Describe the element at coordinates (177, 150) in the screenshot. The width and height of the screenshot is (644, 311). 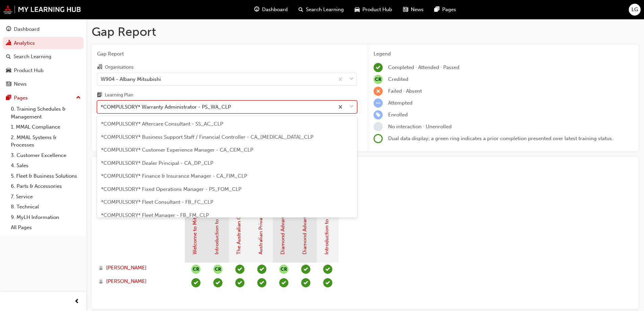
I see `span: *COMPULSORY* Customer Experience Manager - CA_CEM_CLP` at that location.